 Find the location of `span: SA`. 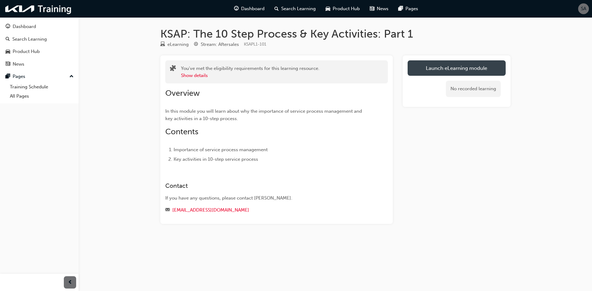

span: SA is located at coordinates (583, 9).